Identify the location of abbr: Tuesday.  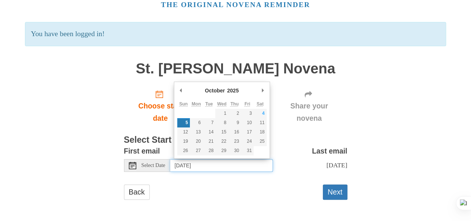
(209, 104).